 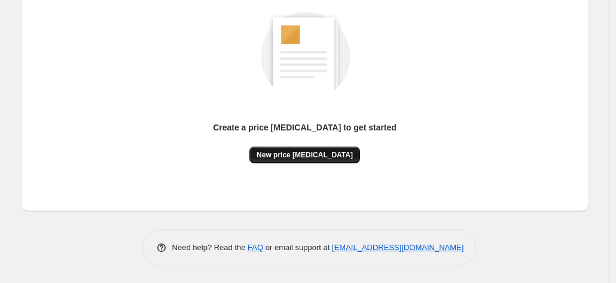 I want to click on span: or email support at, so click(x=297, y=247).